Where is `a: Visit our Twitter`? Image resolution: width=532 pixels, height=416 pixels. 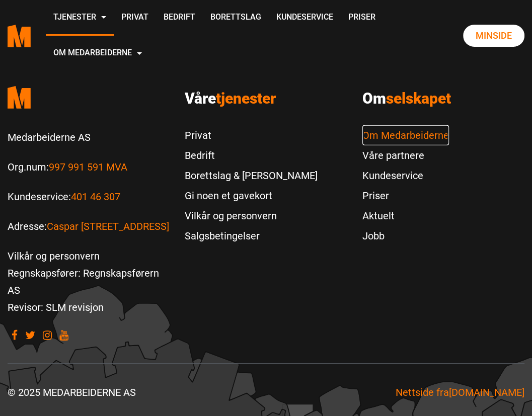 a: Visit our Twitter is located at coordinates (30, 335).